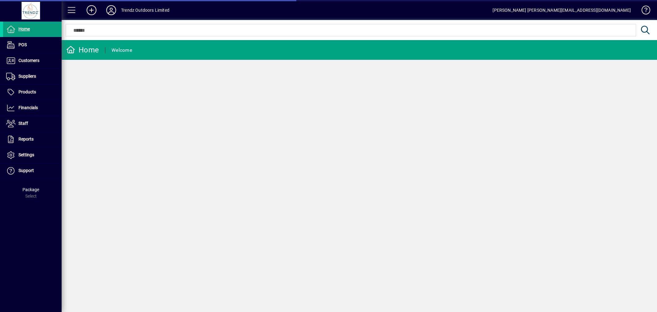 The image size is (657, 312). What do you see at coordinates (29, 60) in the screenshot?
I see `span: Customers` at bounding box center [29, 60].